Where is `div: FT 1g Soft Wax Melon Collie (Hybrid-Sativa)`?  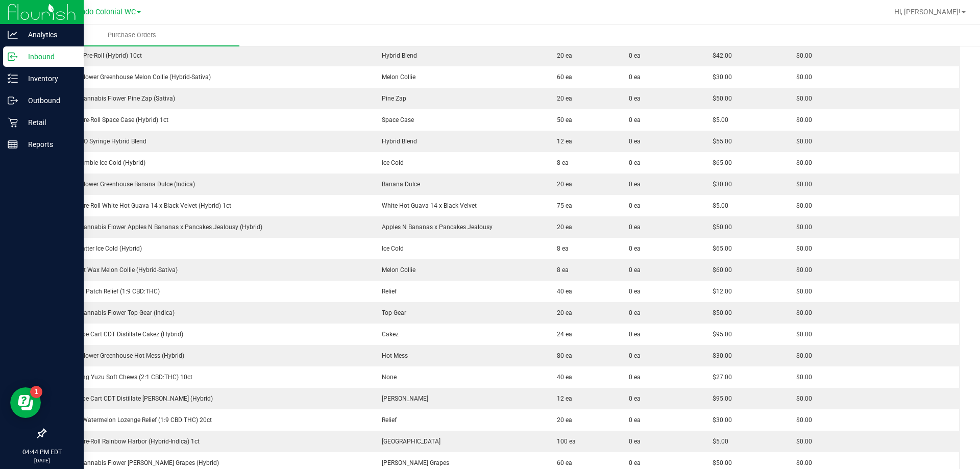
div: FT 1g Soft Wax Melon Collie (Hybrid-Sativa) is located at coordinates (208, 270).